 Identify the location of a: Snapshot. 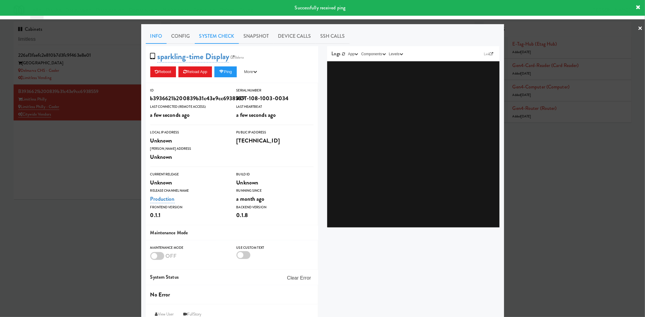
(256, 36).